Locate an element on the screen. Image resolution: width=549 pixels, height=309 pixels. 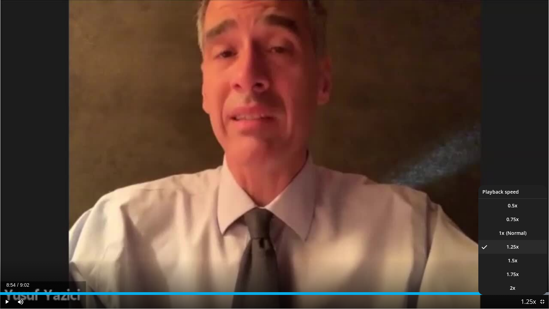
button: Exit Fullscreen is located at coordinates (542, 302).